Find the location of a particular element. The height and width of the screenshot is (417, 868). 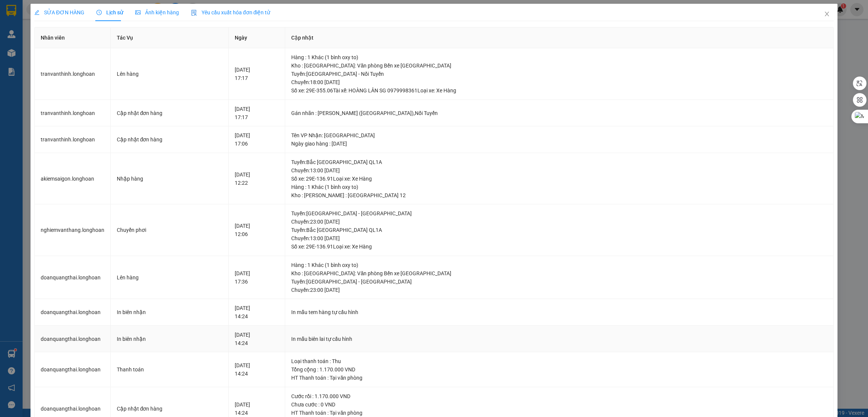

span: Ảnh kiện hàng is located at coordinates (157, 12).